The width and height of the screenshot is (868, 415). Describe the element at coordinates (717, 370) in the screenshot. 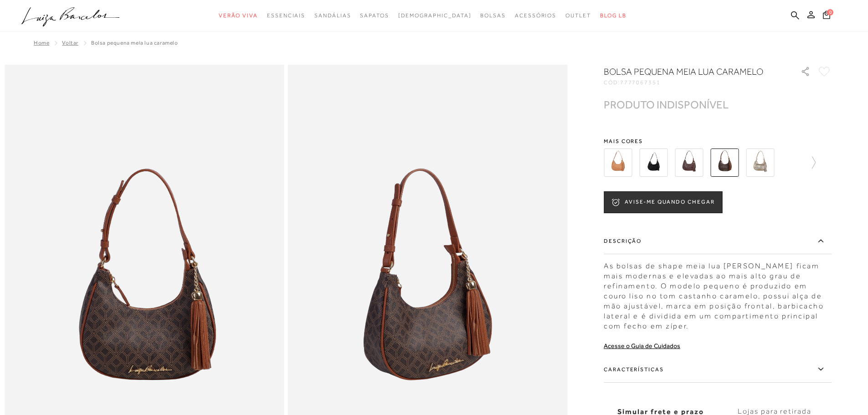

I see `label: Características` at that location.